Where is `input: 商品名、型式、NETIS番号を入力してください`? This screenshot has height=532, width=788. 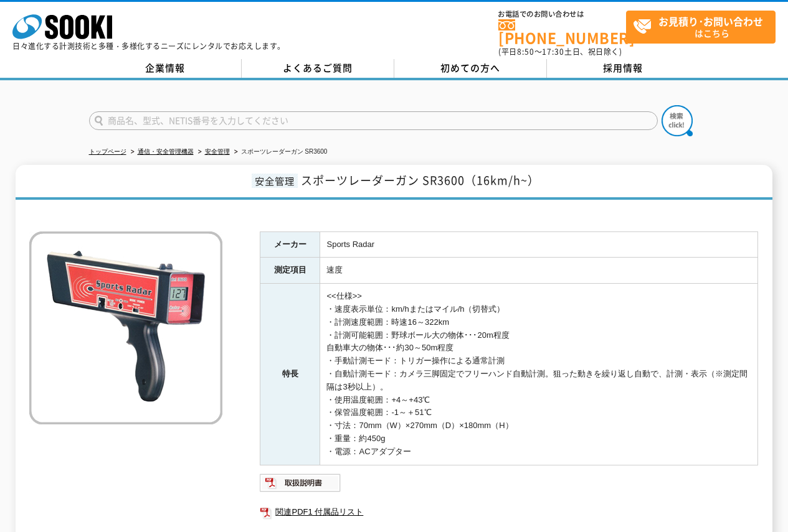 input: 商品名、型式、NETIS番号を入力してください is located at coordinates (373, 121).